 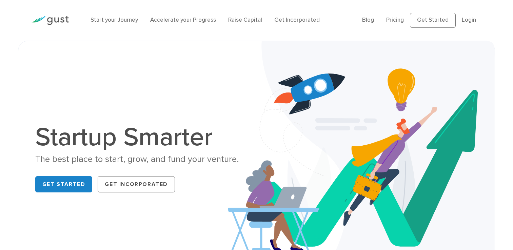 What do you see at coordinates (183, 20) in the screenshot?
I see `a: Accelerate your Progress` at bounding box center [183, 20].